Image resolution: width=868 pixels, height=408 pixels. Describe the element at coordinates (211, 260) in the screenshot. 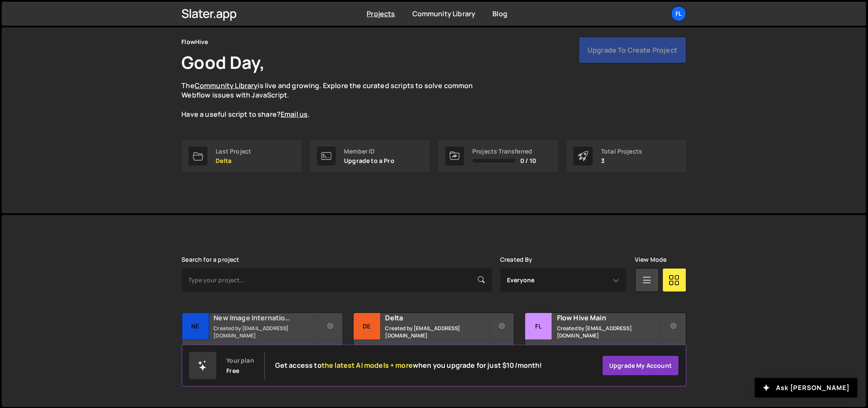

I see `label: Search for a project` at that location.